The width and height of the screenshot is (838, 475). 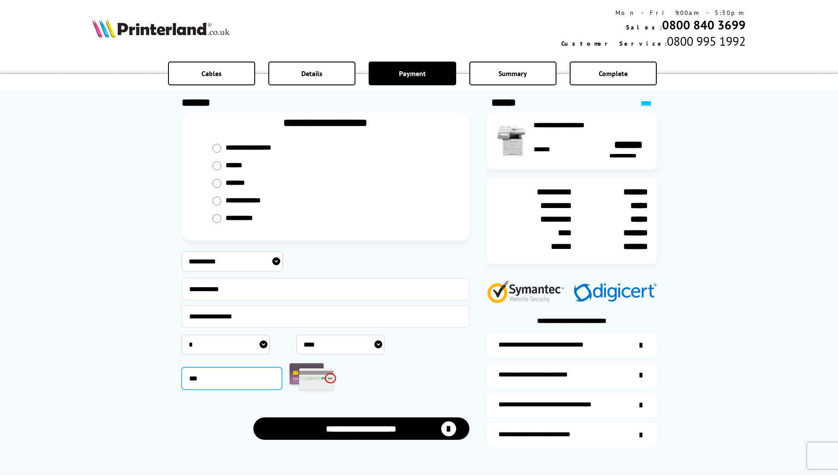 I want to click on span: Details, so click(x=312, y=73).